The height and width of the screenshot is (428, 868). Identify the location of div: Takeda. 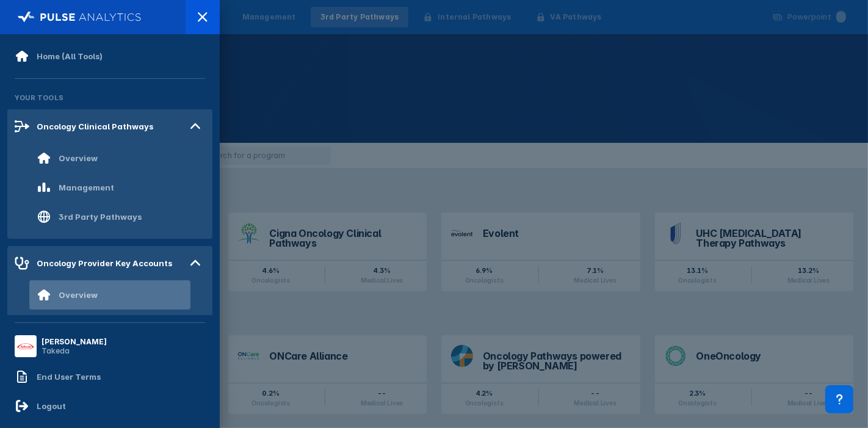
(74, 351).